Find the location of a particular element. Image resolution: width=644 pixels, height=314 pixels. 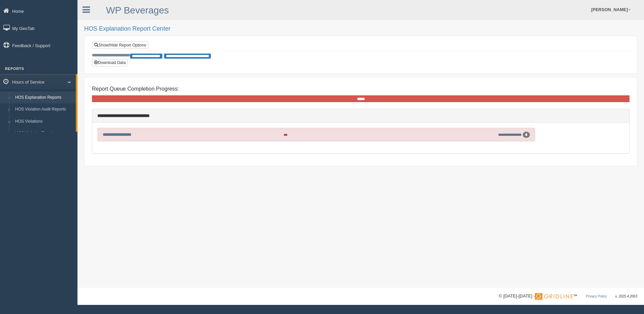

a: WP Beverages is located at coordinates (138, 10).